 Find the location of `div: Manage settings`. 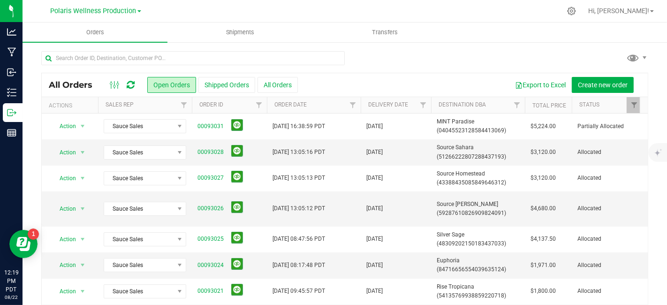

div: Manage settings is located at coordinates (571, 11).